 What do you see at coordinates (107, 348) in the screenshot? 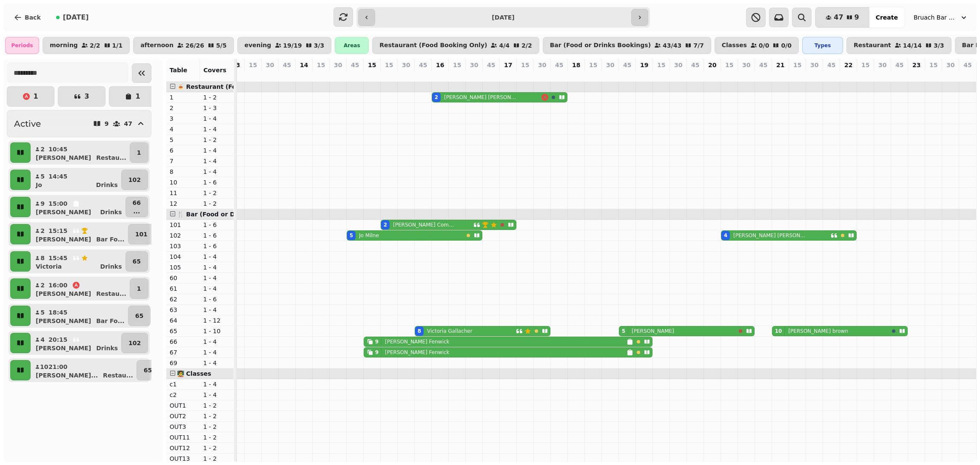
I see `p: Drinks` at bounding box center [107, 348].